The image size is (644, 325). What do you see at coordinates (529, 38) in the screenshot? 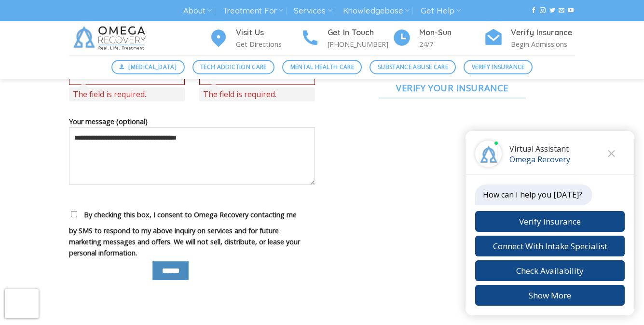
I see `a: Verify Insurance Begin Admissions` at bounding box center [529, 38].